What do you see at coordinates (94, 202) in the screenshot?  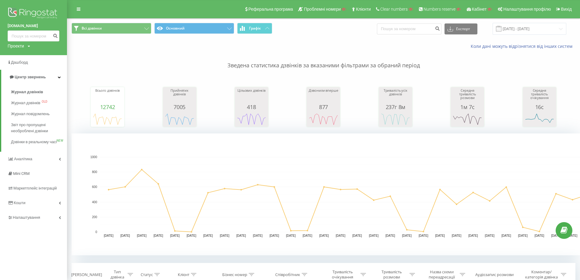 I see `text: 400` at bounding box center [94, 202].